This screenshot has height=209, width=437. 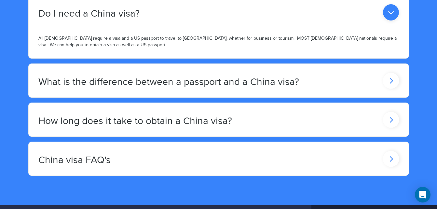 I want to click on div: Open Intercom Messenger, so click(x=423, y=195).